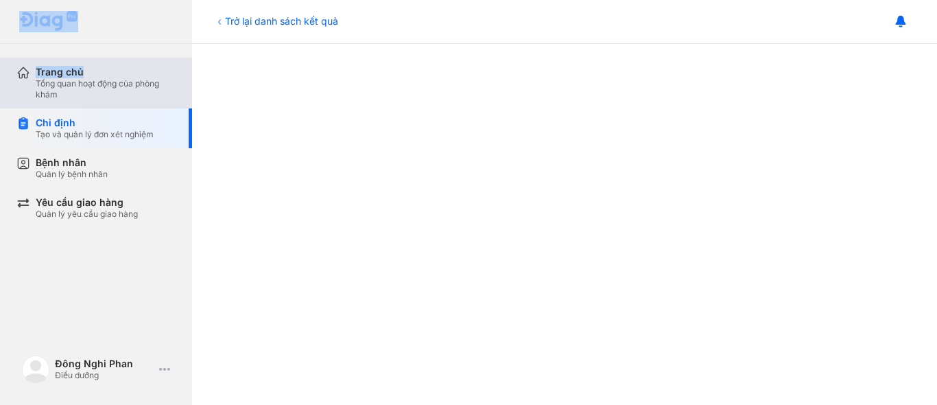 The height and width of the screenshot is (405, 937). What do you see at coordinates (106, 72) in the screenshot?
I see `div: Trang chủ` at bounding box center [106, 72].